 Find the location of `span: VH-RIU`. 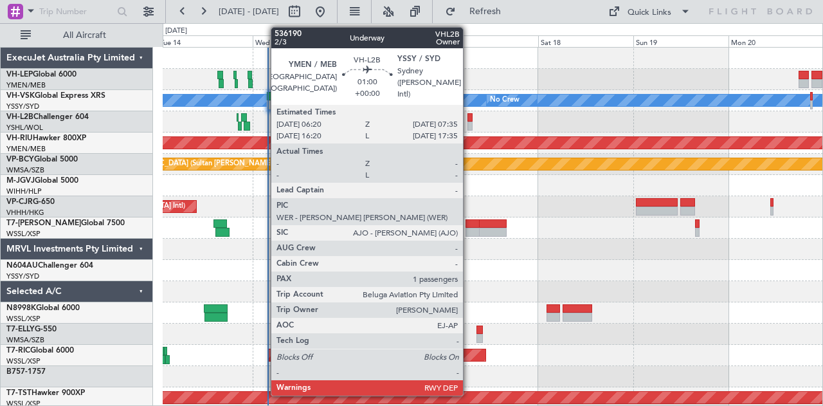

span: VH-RIU is located at coordinates (19, 138).